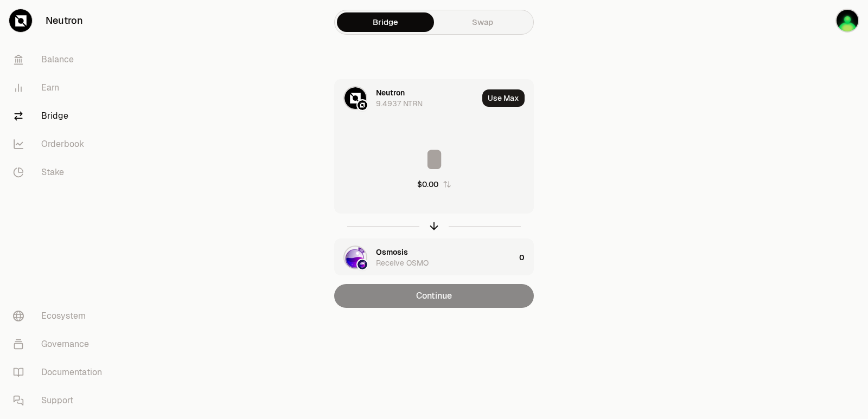 This screenshot has width=868, height=419. Describe the element at coordinates (425, 257) in the screenshot. I see `div: OSMO LogoOsmosis LogoOsmosisReceive OSMO` at that location.